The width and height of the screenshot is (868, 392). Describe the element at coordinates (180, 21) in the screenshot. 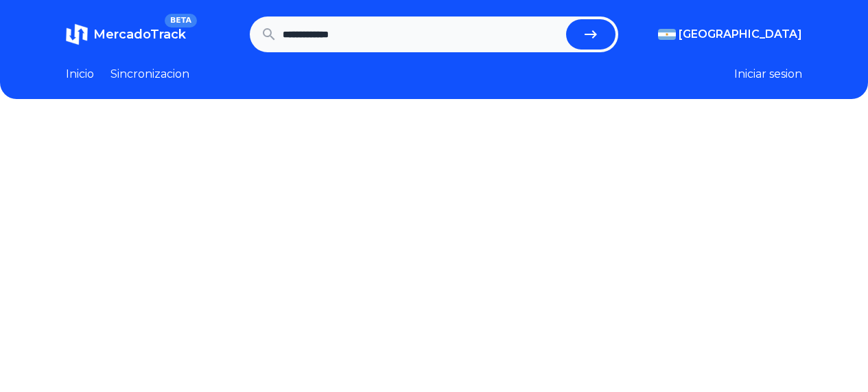

I see `span: BETA` at that location.